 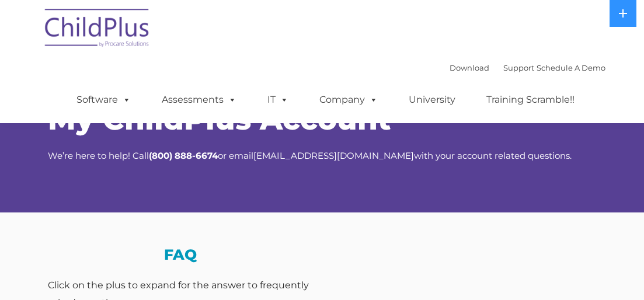 I want to click on span: We’re here to help! Call or email with your account related questions., so click(x=310, y=155).